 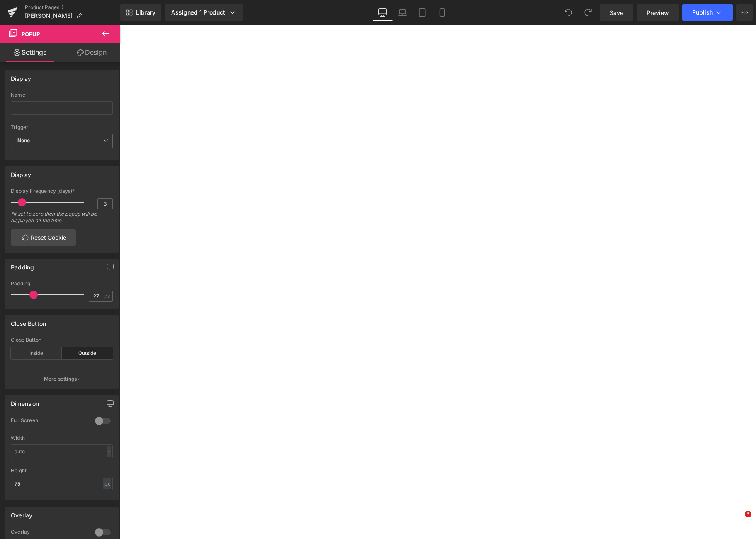 What do you see at coordinates (708, 13) in the screenshot?
I see `button: Publish` at bounding box center [708, 13].